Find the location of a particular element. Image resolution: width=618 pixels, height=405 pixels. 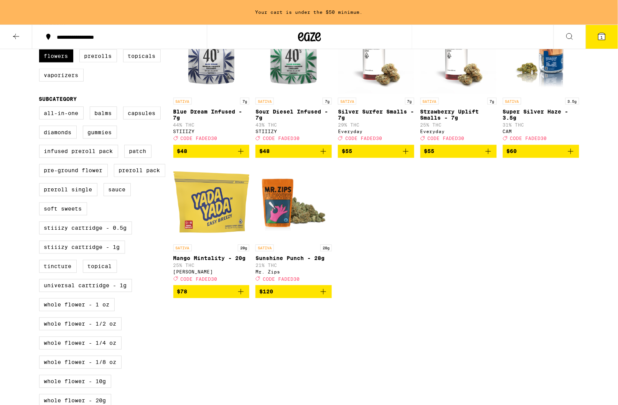

span: $78 is located at coordinates (182, 292).